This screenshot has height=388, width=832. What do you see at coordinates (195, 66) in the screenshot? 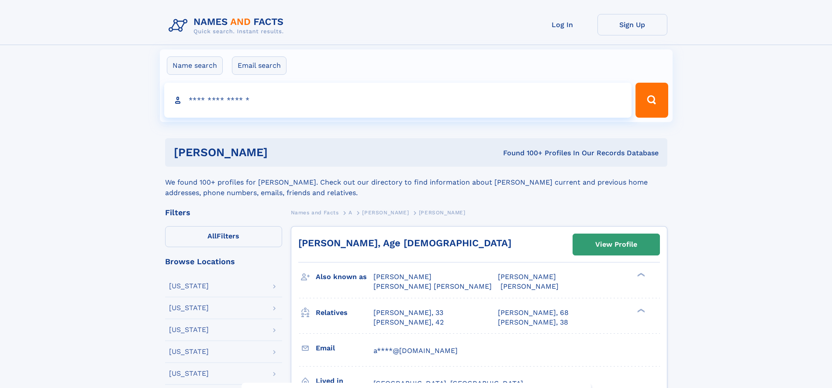
I see `label: Name search` at bounding box center [195, 66].